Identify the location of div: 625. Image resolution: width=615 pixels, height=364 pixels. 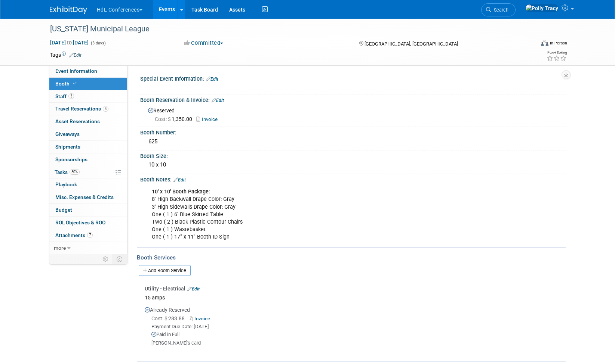
(353, 141).